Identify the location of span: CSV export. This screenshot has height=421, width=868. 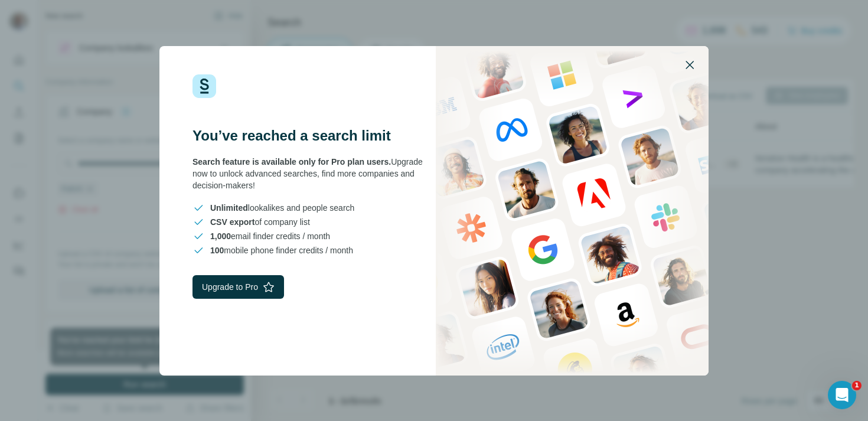
(232, 222).